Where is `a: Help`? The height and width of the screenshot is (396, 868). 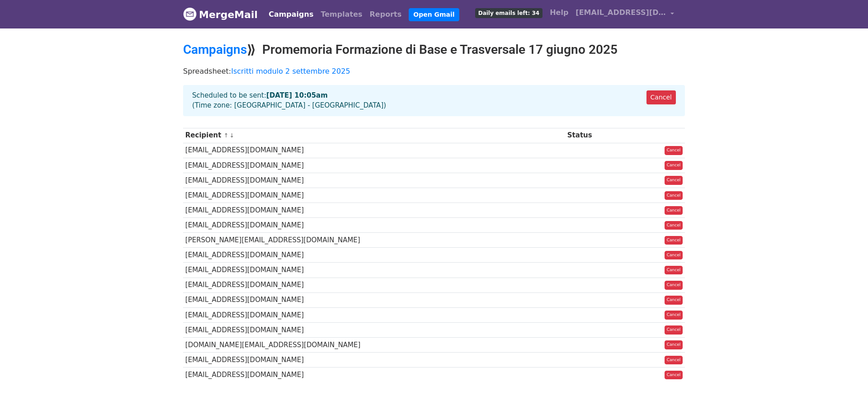
a: Help is located at coordinates (559, 13).